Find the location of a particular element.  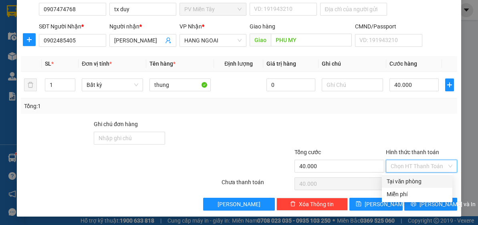

th: Ghi chú is located at coordinates (352, 64).